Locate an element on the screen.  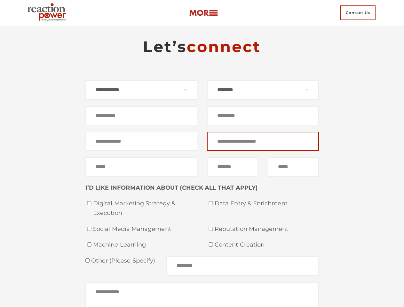
span: Content Creation is located at coordinates (267, 245).